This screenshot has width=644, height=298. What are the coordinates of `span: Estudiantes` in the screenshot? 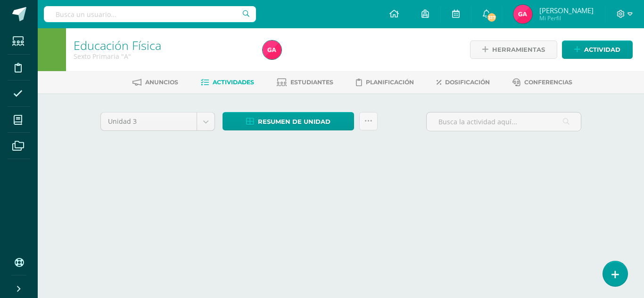 It's located at (311, 82).